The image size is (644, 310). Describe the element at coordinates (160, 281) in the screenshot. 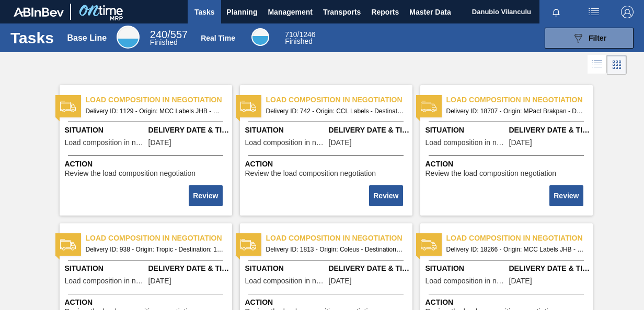

I see `span: 03/13/2023,` at that location.